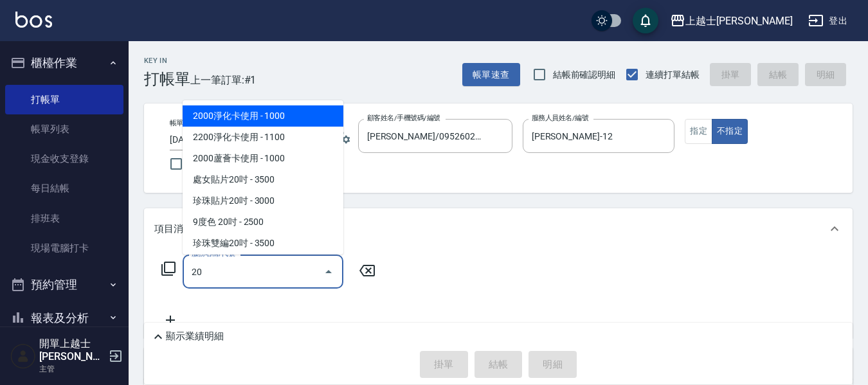 Image resolution: width=868 pixels, height=385 pixels. I want to click on span: 2000蘆薈卡使用 - 1000, so click(263, 158).